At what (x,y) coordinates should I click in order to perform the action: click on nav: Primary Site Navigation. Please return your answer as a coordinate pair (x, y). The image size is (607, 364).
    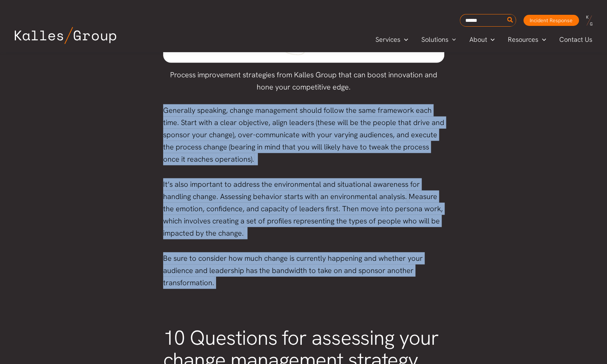
    Looking at the image, I should click on (484, 39).